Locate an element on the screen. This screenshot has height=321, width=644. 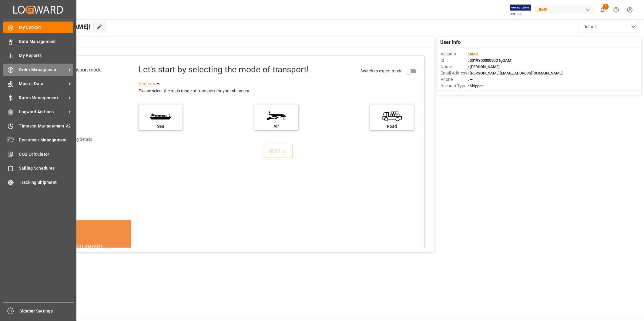
div: Air is located at coordinates (276, 126).